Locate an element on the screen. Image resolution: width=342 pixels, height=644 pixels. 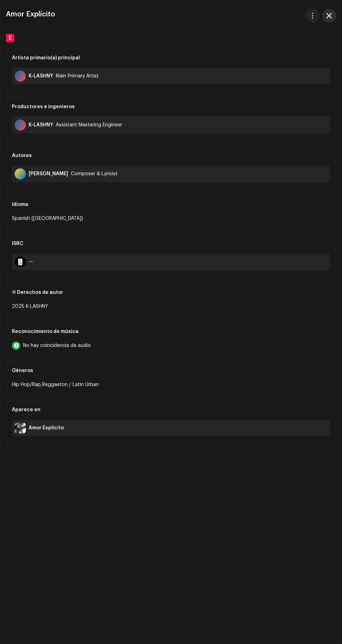
div: Aparece en is located at coordinates (171, 410).